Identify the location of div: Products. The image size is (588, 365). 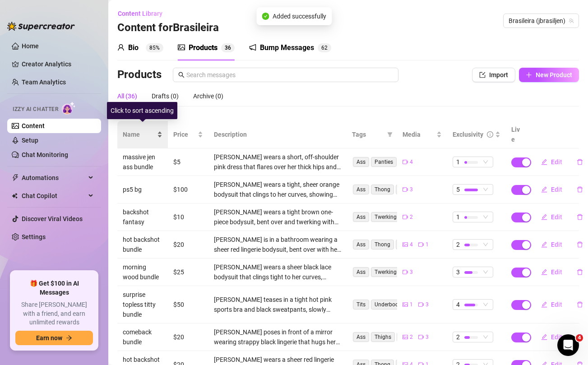
(203, 48).